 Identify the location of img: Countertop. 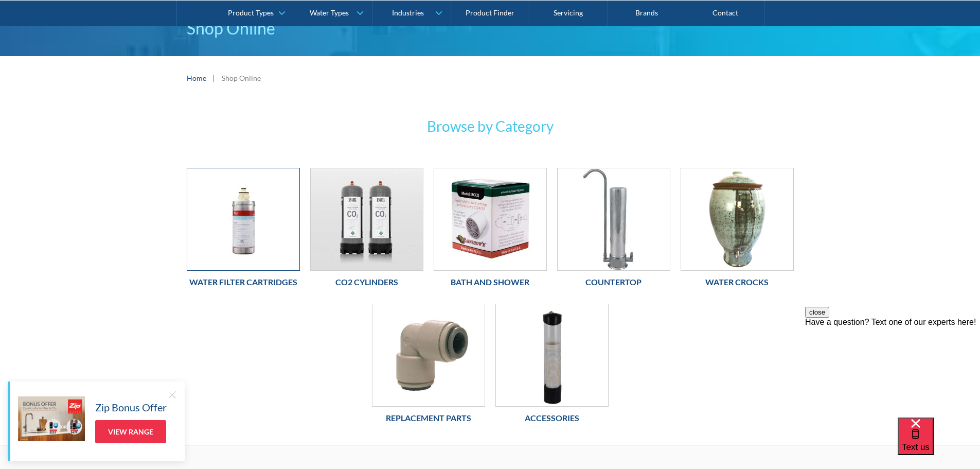
(614, 219).